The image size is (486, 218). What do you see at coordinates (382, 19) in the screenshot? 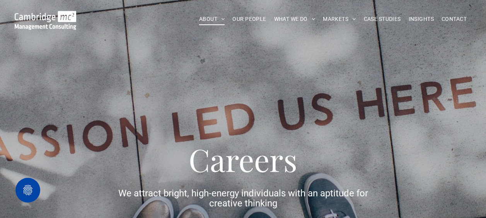
I see `a: CASE STUDIES` at bounding box center [382, 19].